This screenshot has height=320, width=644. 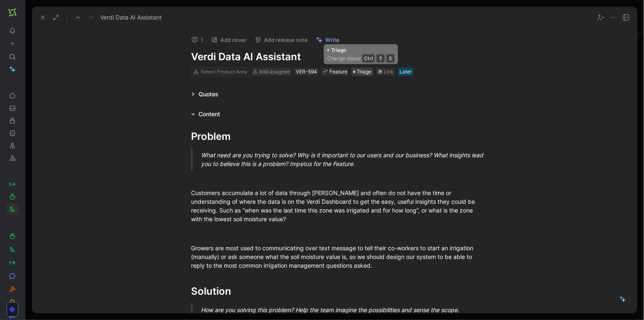 What do you see at coordinates (12, 12) in the screenshot?
I see `img: Verdi` at bounding box center [12, 12].